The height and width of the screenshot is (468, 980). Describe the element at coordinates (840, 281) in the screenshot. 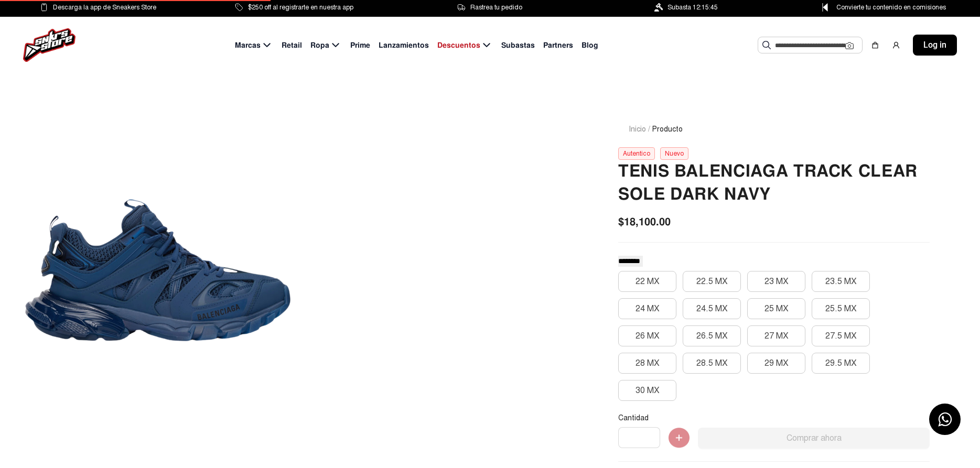

I see `button: 23.5 MX` at that location.